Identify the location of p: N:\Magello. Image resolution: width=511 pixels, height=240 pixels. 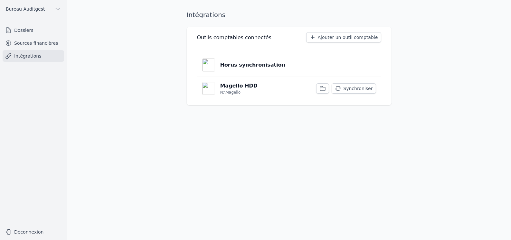
(231, 92).